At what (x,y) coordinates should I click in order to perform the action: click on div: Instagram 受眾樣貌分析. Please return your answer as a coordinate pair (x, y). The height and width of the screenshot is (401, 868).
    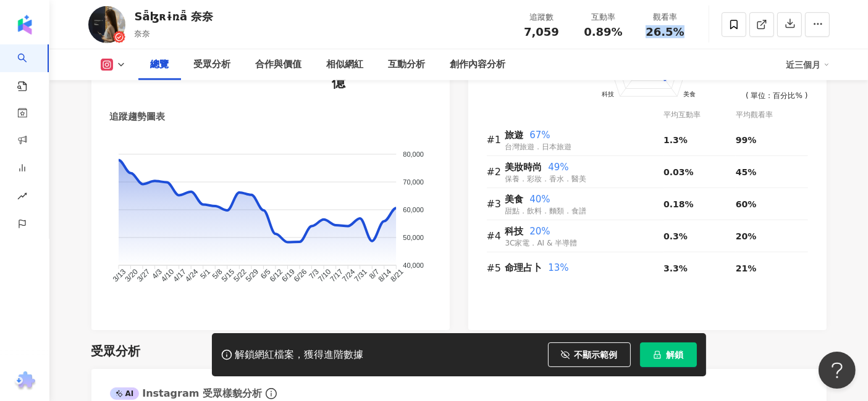
    Looking at the image, I should click on (186, 394).